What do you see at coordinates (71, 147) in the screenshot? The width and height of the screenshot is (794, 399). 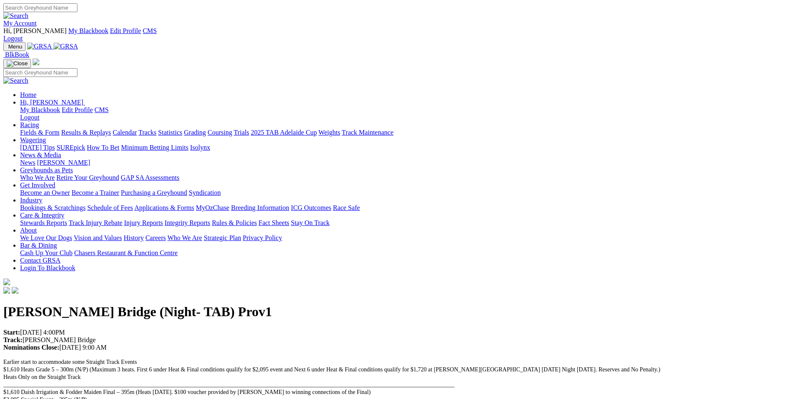 I see `a: SUREpick` at bounding box center [71, 147].